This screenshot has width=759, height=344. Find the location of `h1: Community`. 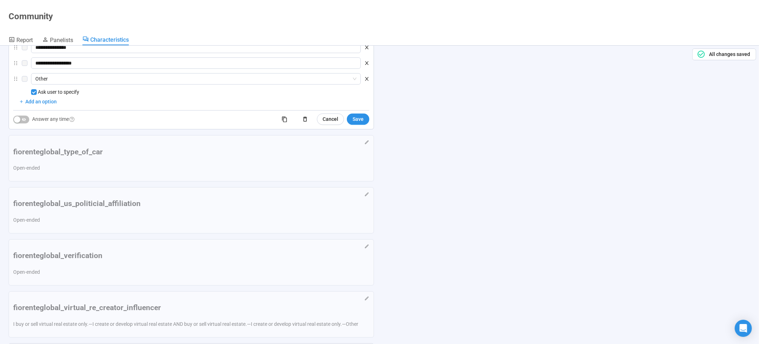

h1: Community is located at coordinates (31, 16).